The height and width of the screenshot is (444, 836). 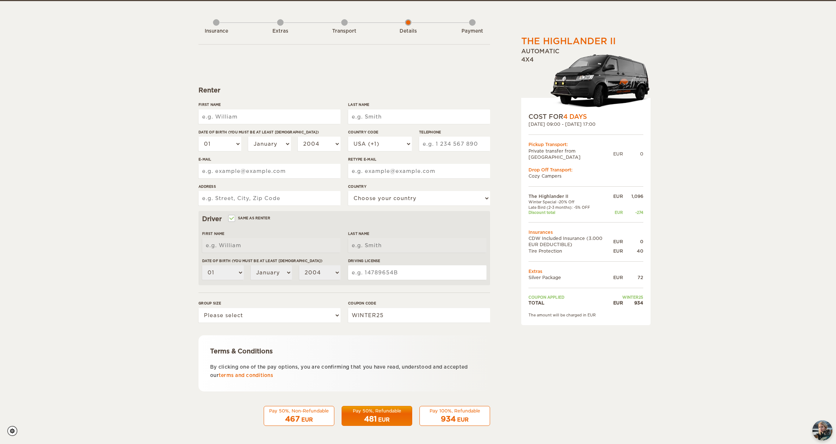 I want to click on label: Driving License, so click(x=417, y=260).